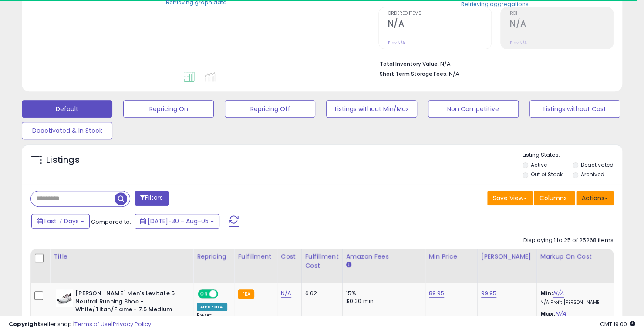  Describe the element at coordinates (111, 221) in the screenshot. I see `span: Compared to:` at that location.